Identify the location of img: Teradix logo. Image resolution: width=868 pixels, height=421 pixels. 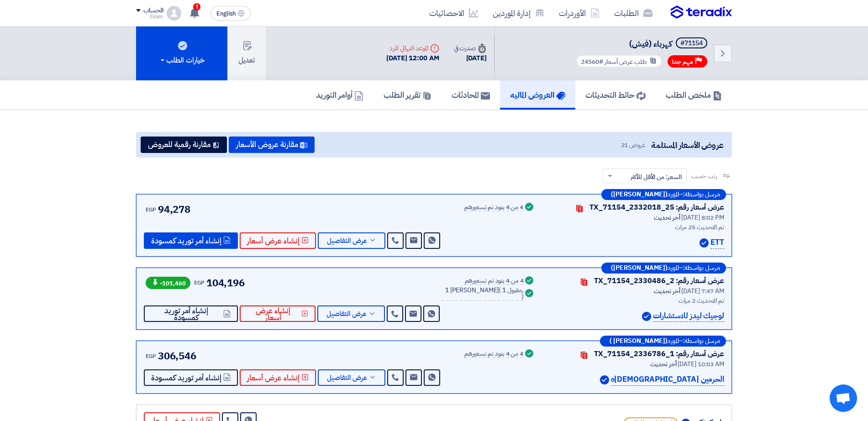
(702, 13).